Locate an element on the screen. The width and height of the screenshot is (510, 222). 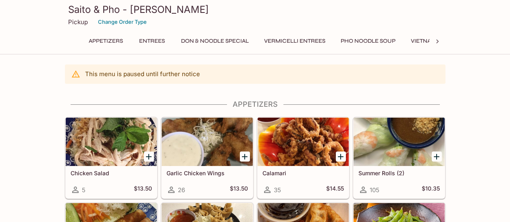
a: Calamari35$14.55 is located at coordinates (303, 158).